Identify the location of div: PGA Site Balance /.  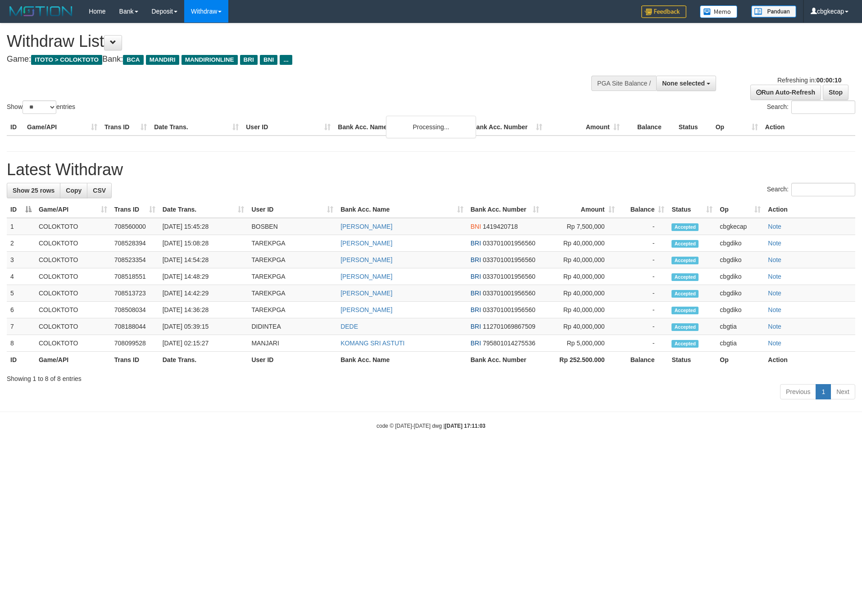
(624, 83).